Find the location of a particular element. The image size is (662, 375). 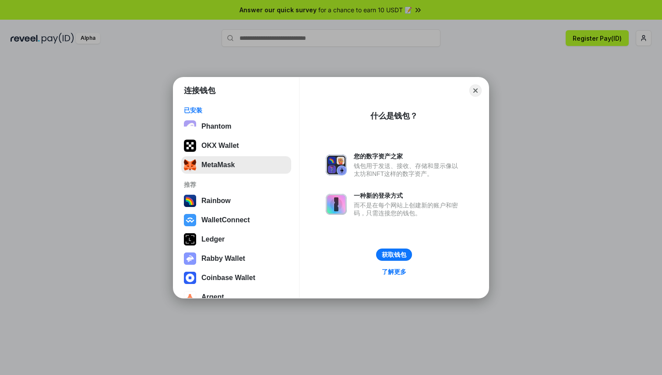

img: svg+xml;base64,PHN2ZyB3aWR0aD0iMzUiIGhlaWdodD0iMzQiIHZpZXdCb3g9IjAgMCAzNSAzNCIgZmlsbD0ibm9uZSIgeG... is located at coordinates (190, 165).